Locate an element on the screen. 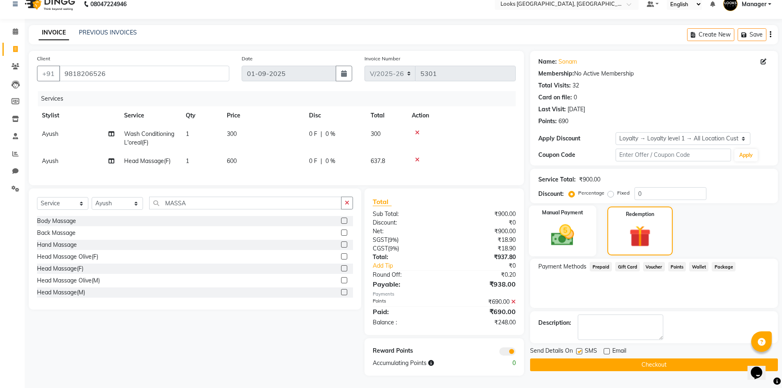 The height and width of the screenshot is (388, 782). span: Points is located at coordinates (677, 267).